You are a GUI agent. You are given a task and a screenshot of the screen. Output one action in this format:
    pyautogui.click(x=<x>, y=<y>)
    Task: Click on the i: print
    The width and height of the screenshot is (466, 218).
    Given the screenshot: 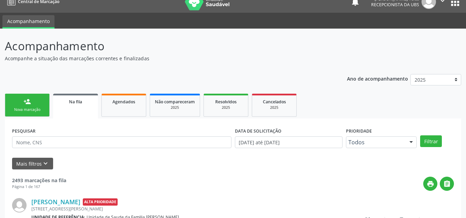 What is the action you would take?
    pyautogui.click(x=430, y=184)
    